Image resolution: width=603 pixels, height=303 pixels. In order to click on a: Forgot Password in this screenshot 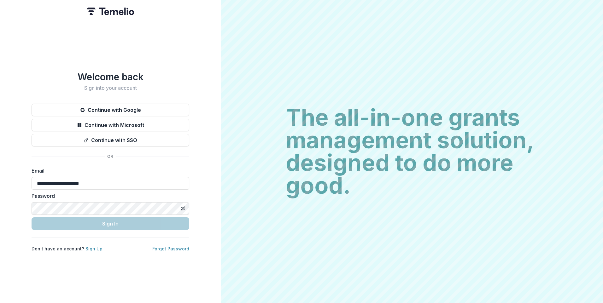, I will do `click(171, 249)`.